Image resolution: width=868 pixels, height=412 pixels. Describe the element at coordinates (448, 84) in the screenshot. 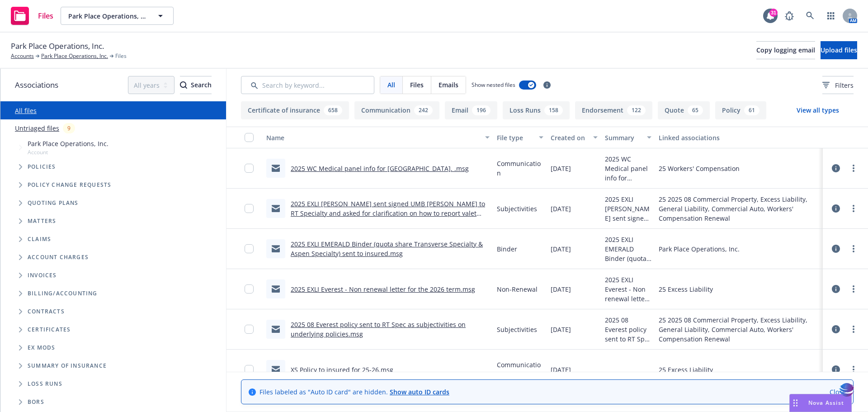

I see `span: Emails` at that location.